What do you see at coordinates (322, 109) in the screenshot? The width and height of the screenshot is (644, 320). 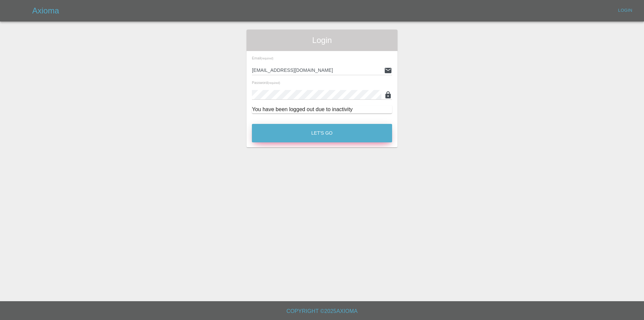 I see `div: You have been logged out due to inactivity` at bounding box center [322, 109].